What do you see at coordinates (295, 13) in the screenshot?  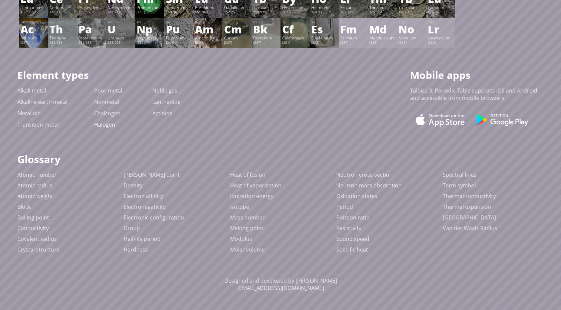 I see `div: 162.5` at bounding box center [295, 13].